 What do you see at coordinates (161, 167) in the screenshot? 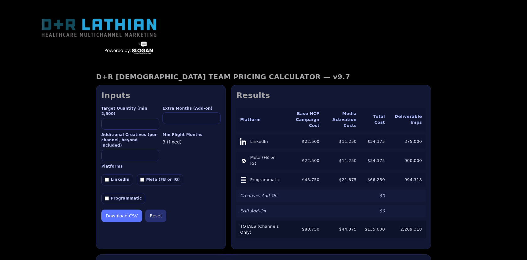
I see `label: Platforms` at bounding box center [161, 167].